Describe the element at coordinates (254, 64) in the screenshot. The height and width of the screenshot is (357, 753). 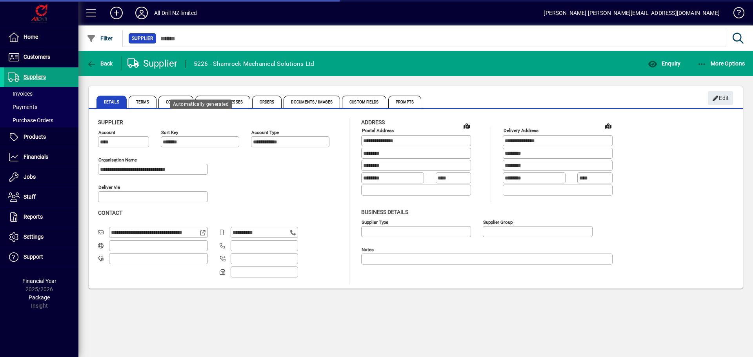
I see `div: 5226 - Shamrock Mechanical Solutions Ltd` at that location.